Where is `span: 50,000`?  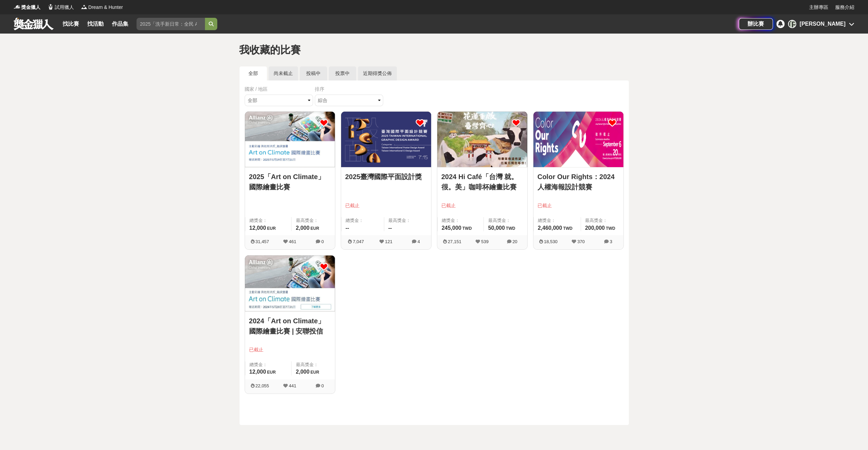 span: 50,000 is located at coordinates (496, 228).